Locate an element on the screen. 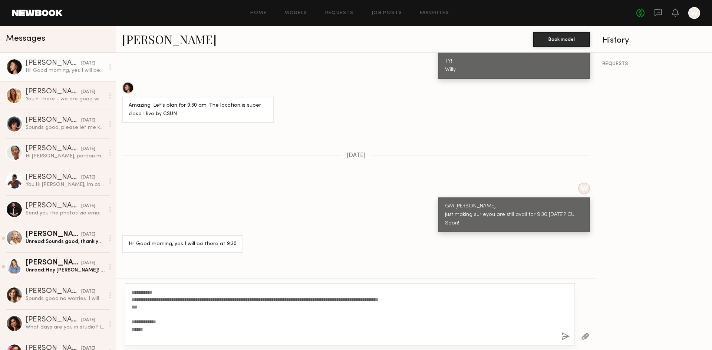 The width and height of the screenshot is (712, 350). div: Sounds good, please let me know. is located at coordinates (65, 128).